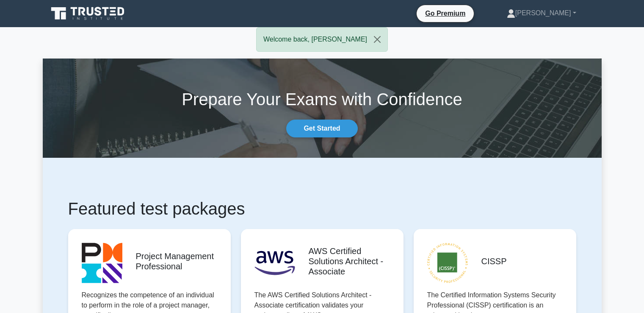  I want to click on a: Go Premium, so click(445, 14).